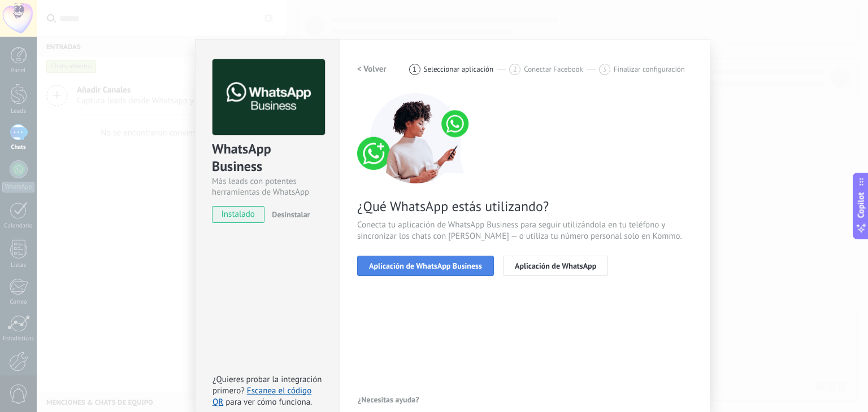 Image resolution: width=868 pixels, height=412 pixels. I want to click on button: < Volver, so click(372, 70).